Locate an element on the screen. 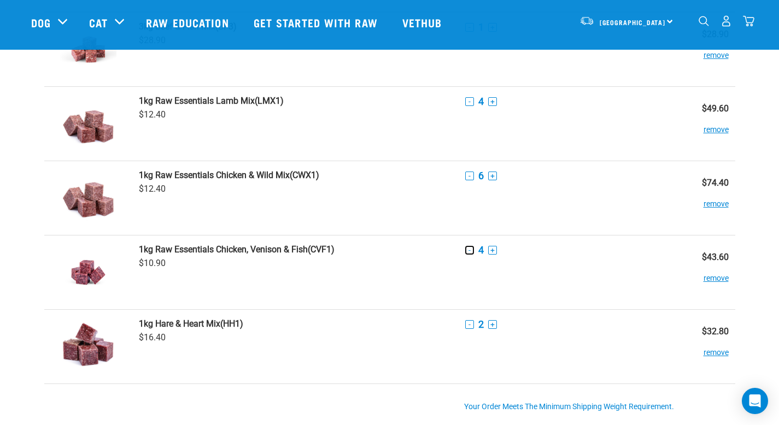  img: Raw Essentials Lamb Mix is located at coordinates (88, 124).